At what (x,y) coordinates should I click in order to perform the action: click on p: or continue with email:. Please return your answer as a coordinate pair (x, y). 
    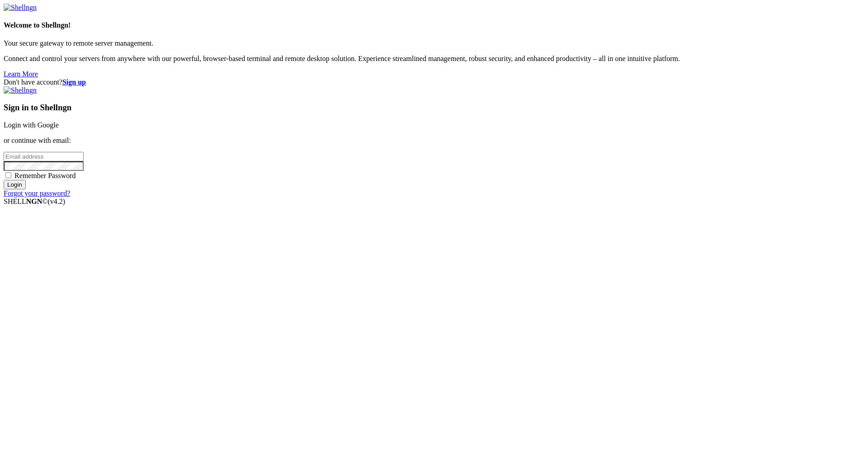
    Looking at the image, I should click on (434, 141).